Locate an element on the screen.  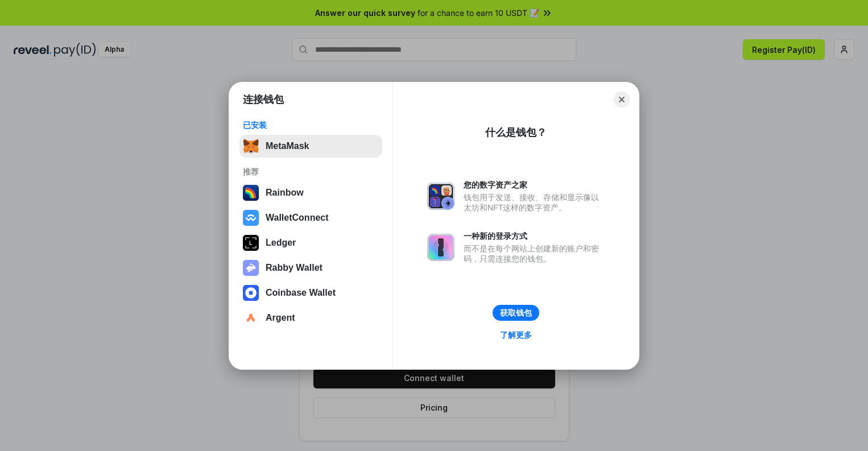
div: Coinbase Wallet is located at coordinates (300, 293).